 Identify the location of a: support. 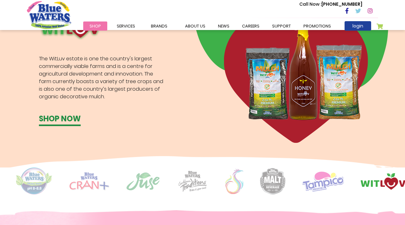
(281, 26).